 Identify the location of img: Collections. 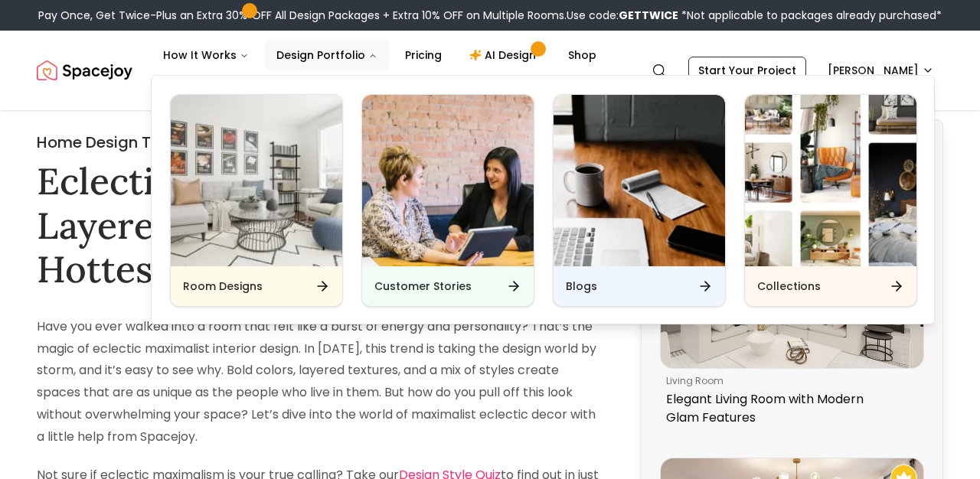
(831, 181).